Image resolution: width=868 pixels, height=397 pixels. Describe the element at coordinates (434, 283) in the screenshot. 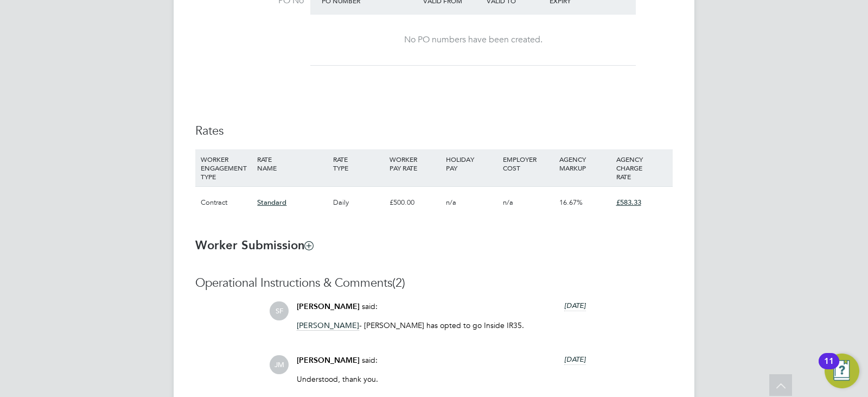

I see `h3: Operational Instructions & Comments` at that location.